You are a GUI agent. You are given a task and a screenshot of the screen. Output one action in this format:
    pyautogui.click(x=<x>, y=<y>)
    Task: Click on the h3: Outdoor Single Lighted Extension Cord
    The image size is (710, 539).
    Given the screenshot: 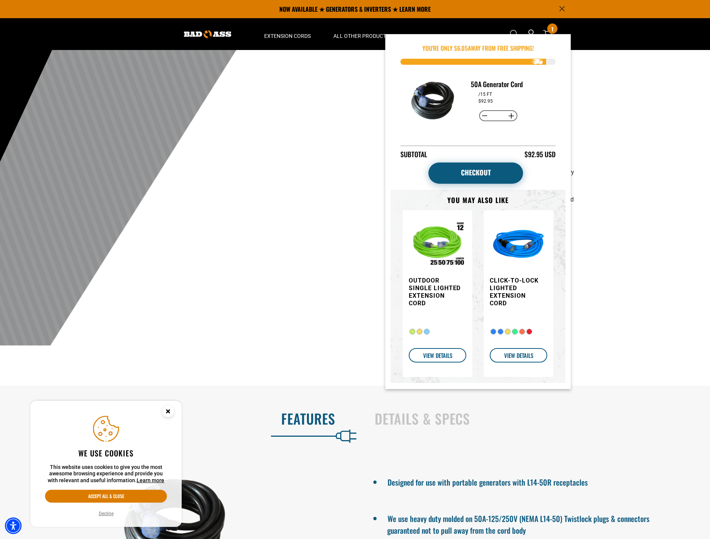 What is the action you would take?
    pyautogui.click(x=436, y=292)
    